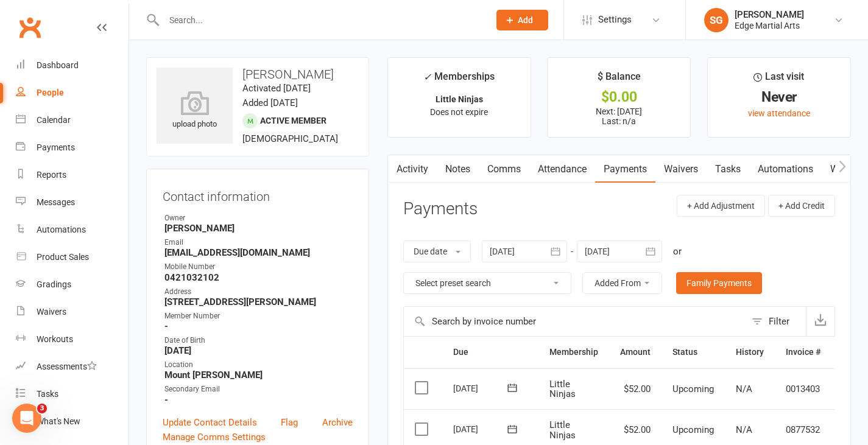 This screenshot has height=445, width=868. Describe the element at coordinates (338, 422) in the screenshot. I see `a: Archive` at that location.